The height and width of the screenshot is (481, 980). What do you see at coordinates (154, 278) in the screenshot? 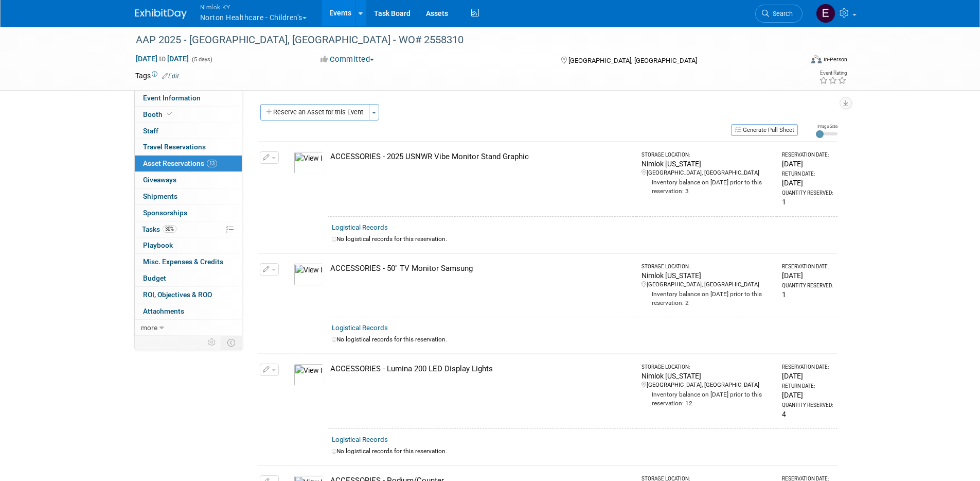
I see `span: Budget` at bounding box center [154, 278].